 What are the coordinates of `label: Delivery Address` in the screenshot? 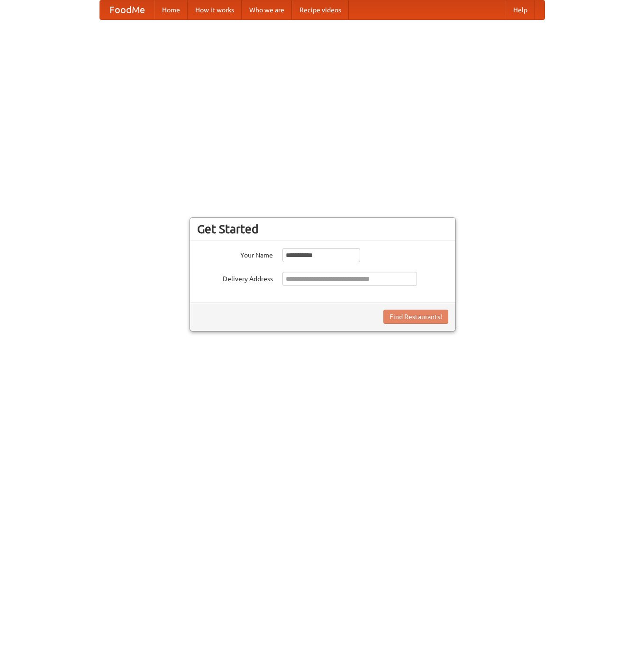 It's located at (235, 277).